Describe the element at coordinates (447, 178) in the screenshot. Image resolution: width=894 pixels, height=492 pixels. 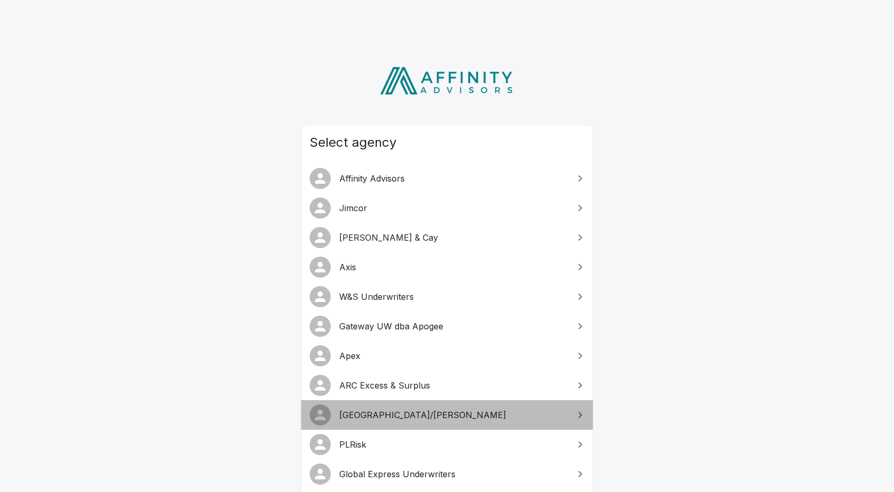
I see `a: Affinity Advisors` at that location.